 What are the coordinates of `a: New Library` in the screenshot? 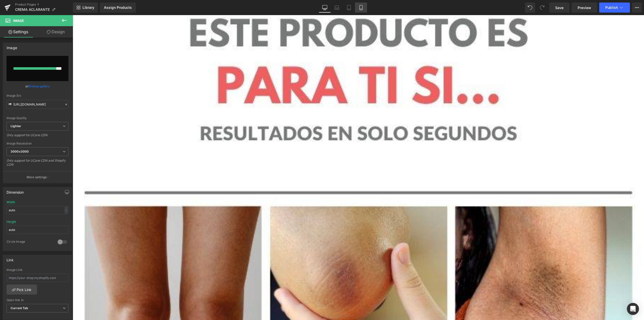 It's located at (85, 8).